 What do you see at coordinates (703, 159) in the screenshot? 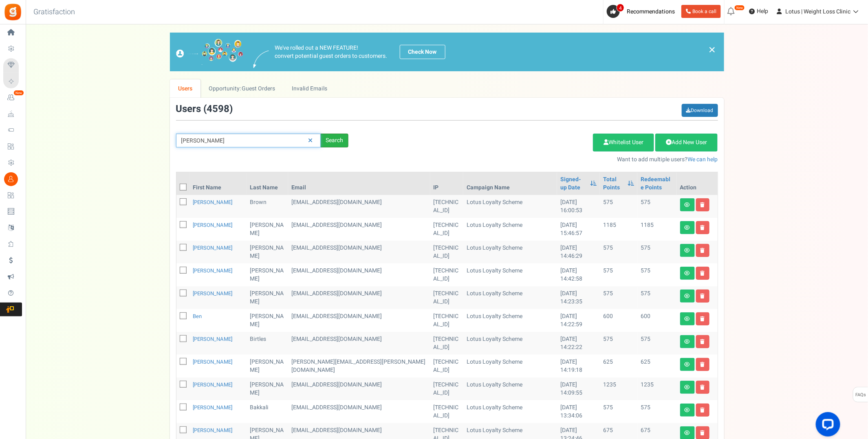
I see `a: We can help` at bounding box center [703, 159].